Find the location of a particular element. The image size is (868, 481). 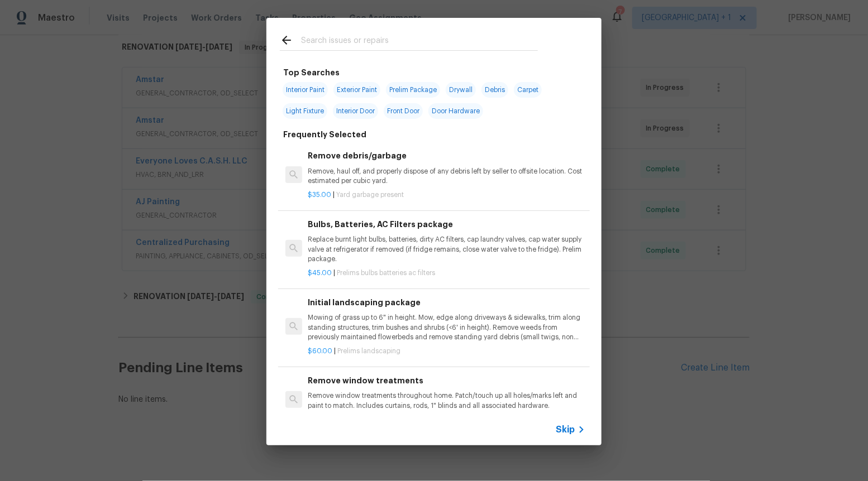

p: Remove window treatments throughout home. Patch/touch up all holes/marks left and paint to match.... is located at coordinates (447, 401).